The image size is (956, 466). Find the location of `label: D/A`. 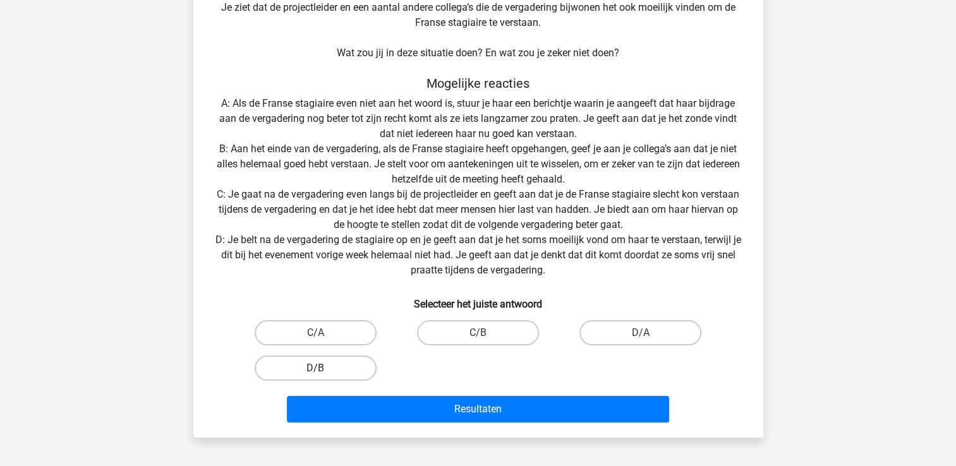

label: D/A is located at coordinates (640, 333).